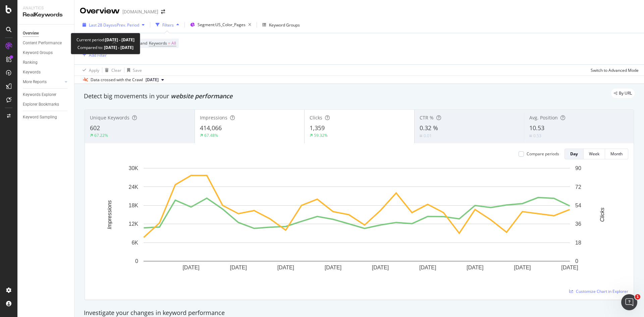 The width and height of the screenshot is (644, 317). I want to click on span: Avg. Position, so click(544, 117).